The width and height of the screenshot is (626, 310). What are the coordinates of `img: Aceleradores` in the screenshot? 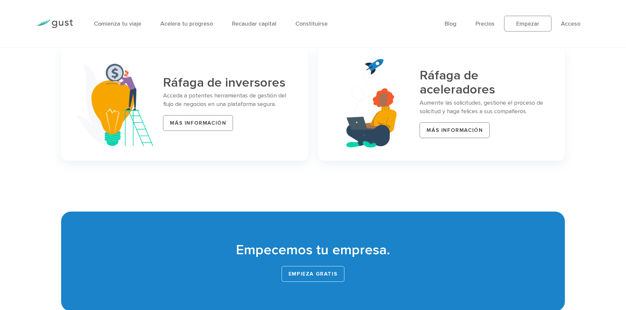 It's located at (371, 103).